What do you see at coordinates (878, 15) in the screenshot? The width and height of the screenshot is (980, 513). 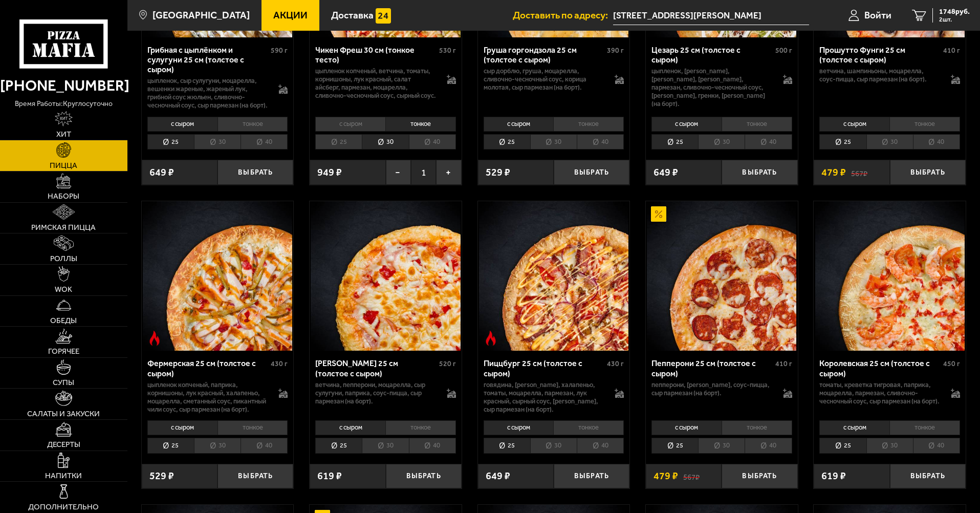 I see `span: Войти` at bounding box center [878, 15].